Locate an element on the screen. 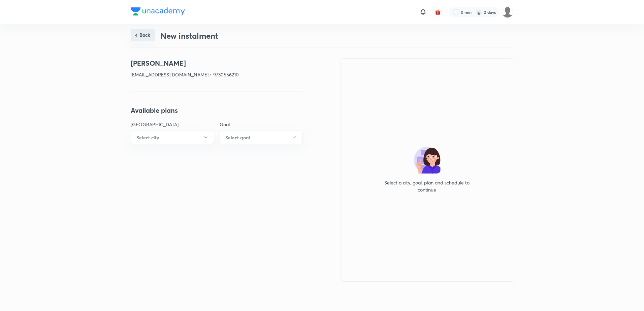 This screenshot has height=311, width=644. button: Select goal is located at coordinates (262, 137).